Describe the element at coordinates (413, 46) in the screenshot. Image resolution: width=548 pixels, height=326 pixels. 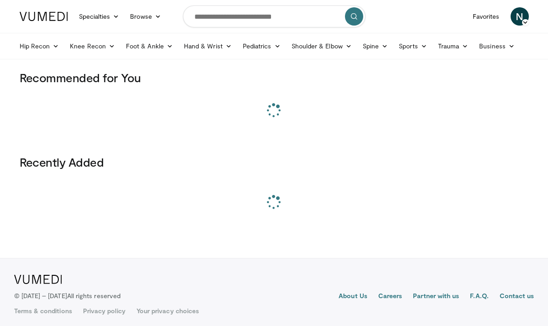
I see `a: Sports` at that location.